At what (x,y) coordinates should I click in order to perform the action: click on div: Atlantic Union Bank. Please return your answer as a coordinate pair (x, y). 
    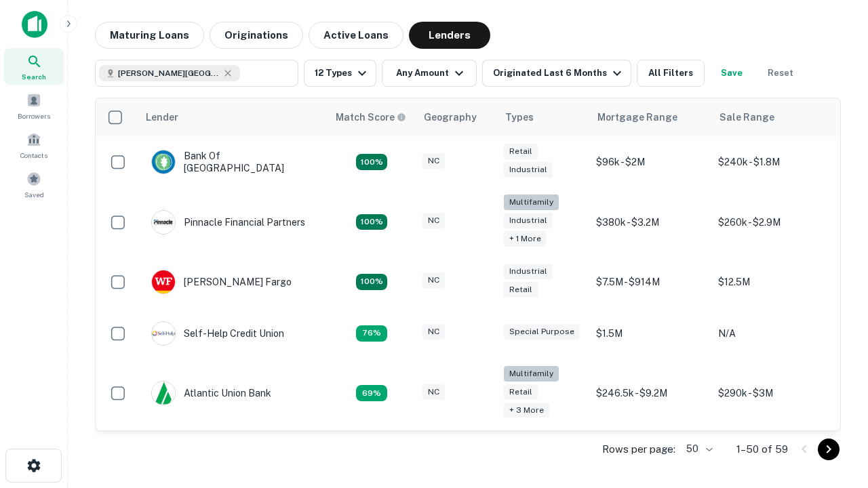
    Looking at the image, I should click on (211, 393).